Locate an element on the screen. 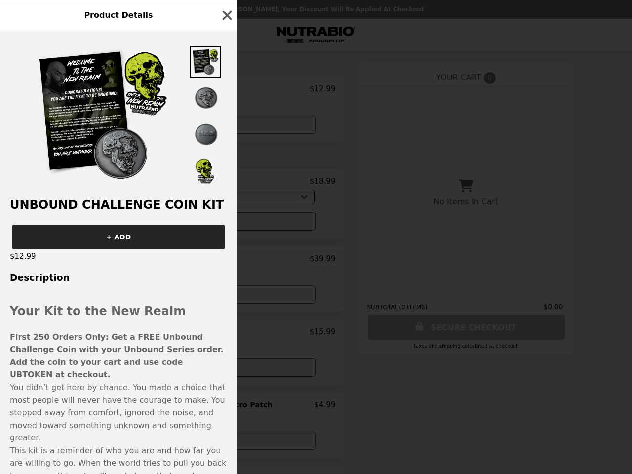 The image size is (632, 474). img: Thumbnail 2 is located at coordinates (205, 98).